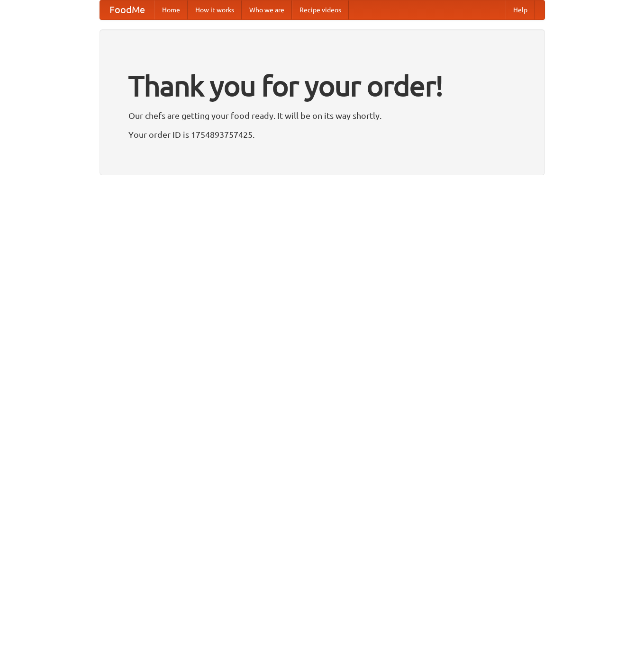 The image size is (644, 670). I want to click on h1: Thank you for your order!, so click(322, 86).